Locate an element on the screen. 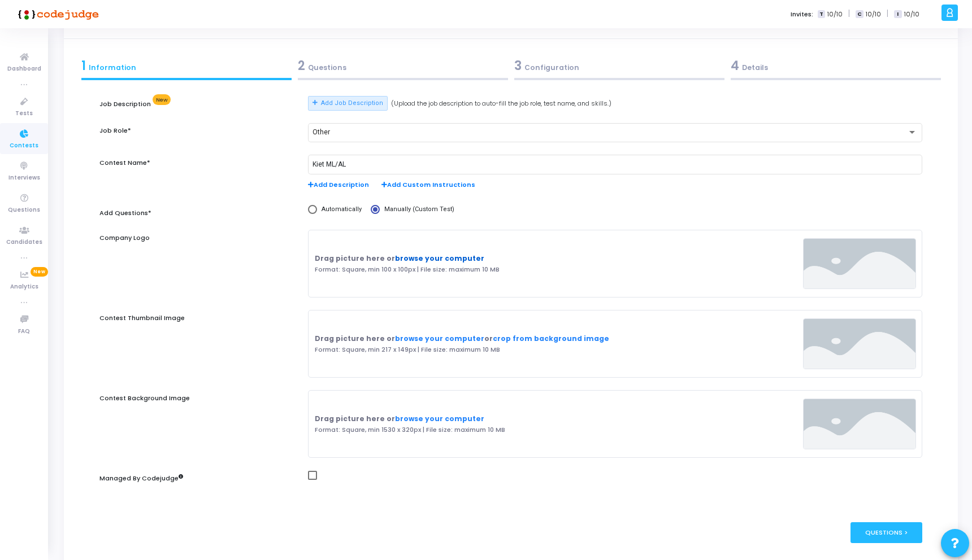 The image size is (972, 560). a: 4Details is located at coordinates (835, 68).